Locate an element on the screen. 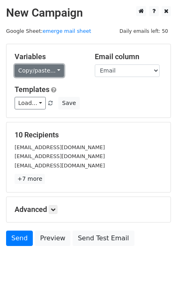 The height and width of the screenshot is (293, 177). small: Google Sheet: is located at coordinates (49, 31).